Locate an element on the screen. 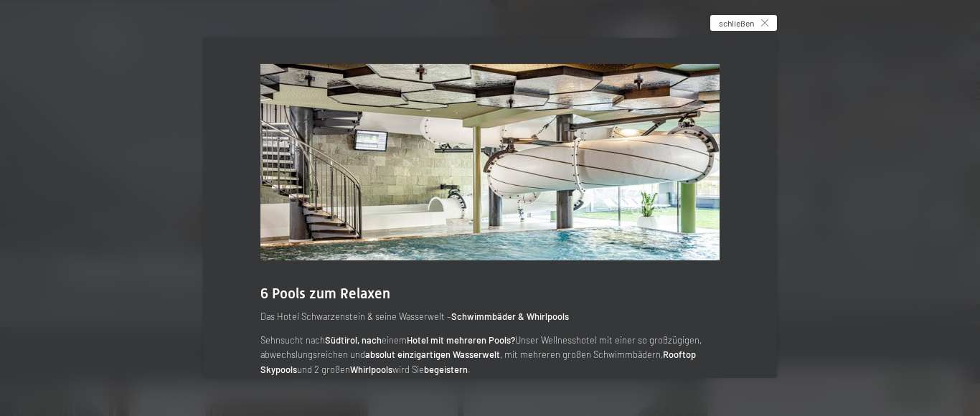 This screenshot has width=980, height=416. strong: Schwimmbäder & Whirlpools is located at coordinates (510, 316).